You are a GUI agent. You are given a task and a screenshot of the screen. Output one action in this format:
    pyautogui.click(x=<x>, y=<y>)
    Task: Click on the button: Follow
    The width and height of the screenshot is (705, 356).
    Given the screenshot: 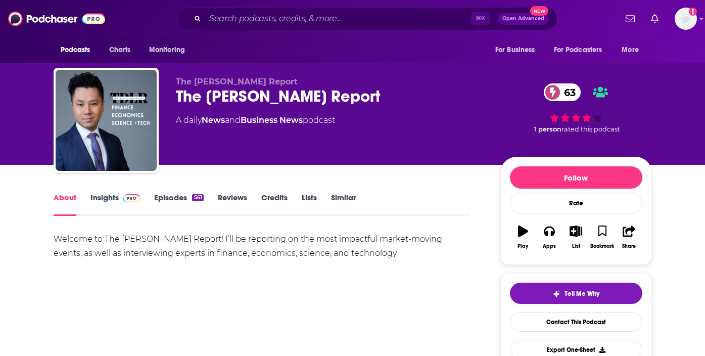 What is the action you would take?
    pyautogui.click(x=576, y=177)
    